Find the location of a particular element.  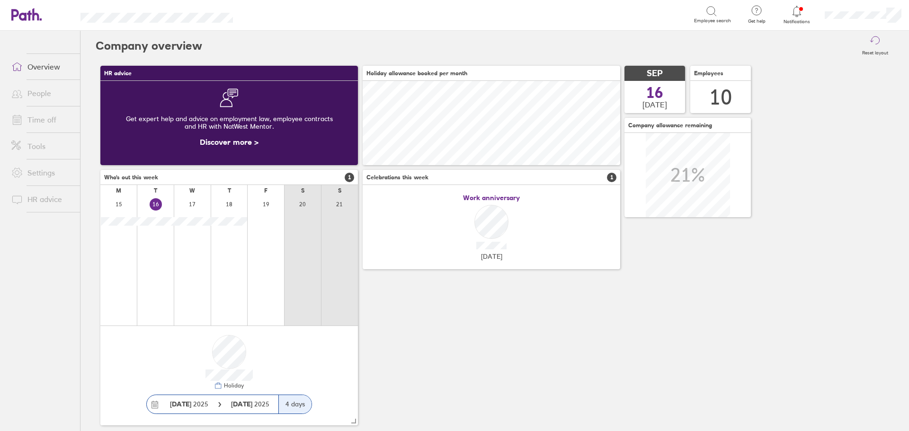

a: Overview is located at coordinates (42, 67).